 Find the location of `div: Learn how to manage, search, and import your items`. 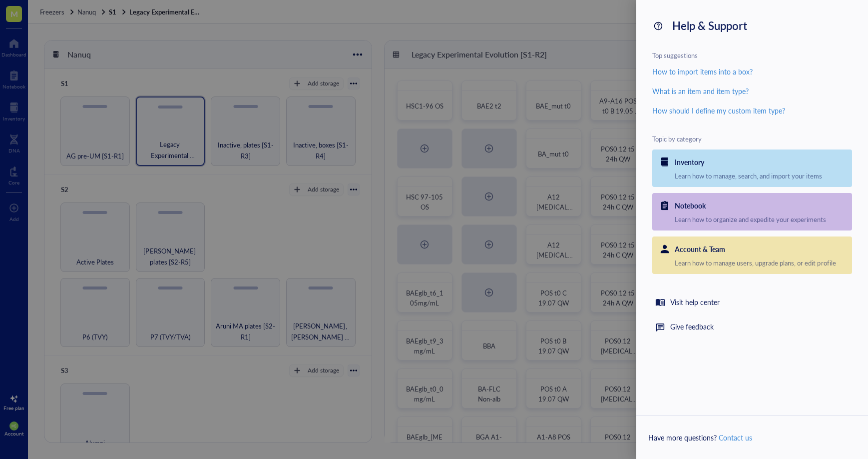

div: Learn how to manage, search, and import your items is located at coordinates (763, 176).